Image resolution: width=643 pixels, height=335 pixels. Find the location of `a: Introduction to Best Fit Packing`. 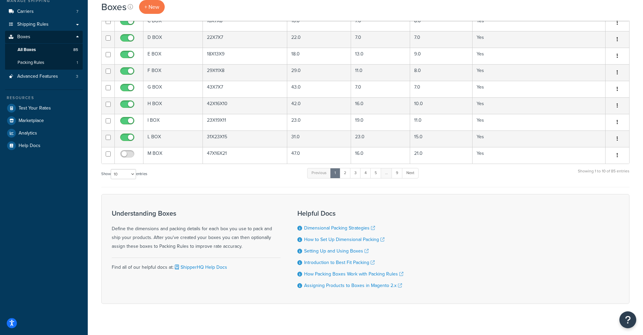

a: Introduction to Best Fit Packing is located at coordinates (339, 262).